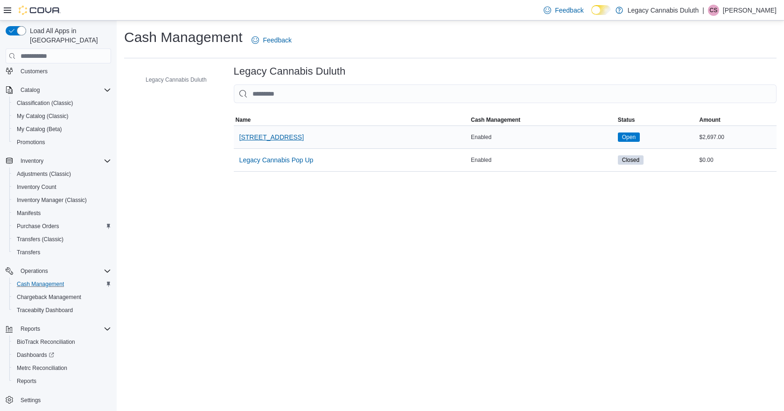 The width and height of the screenshot is (784, 411). What do you see at coordinates (505, 94) in the screenshot?
I see `input: This is a search bar. As you type, the results lower in the page will automatically filter.` at bounding box center [505, 94].